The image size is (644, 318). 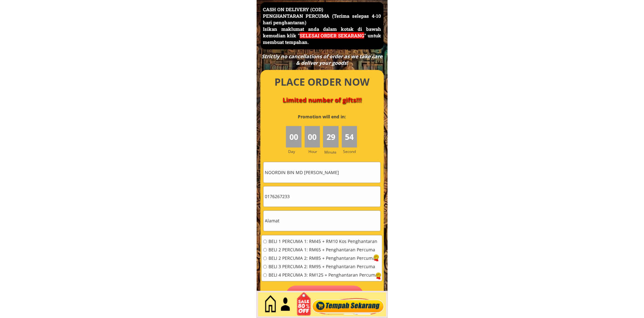 What do you see at coordinates (322, 26) in the screenshot?
I see `h3: CASH ON DELIVERY (COD) PENGHANTARAN PERCUMA (Terima selepas 4-10 hari penghantaran) Isikan maklum...` at bounding box center [322, 26].